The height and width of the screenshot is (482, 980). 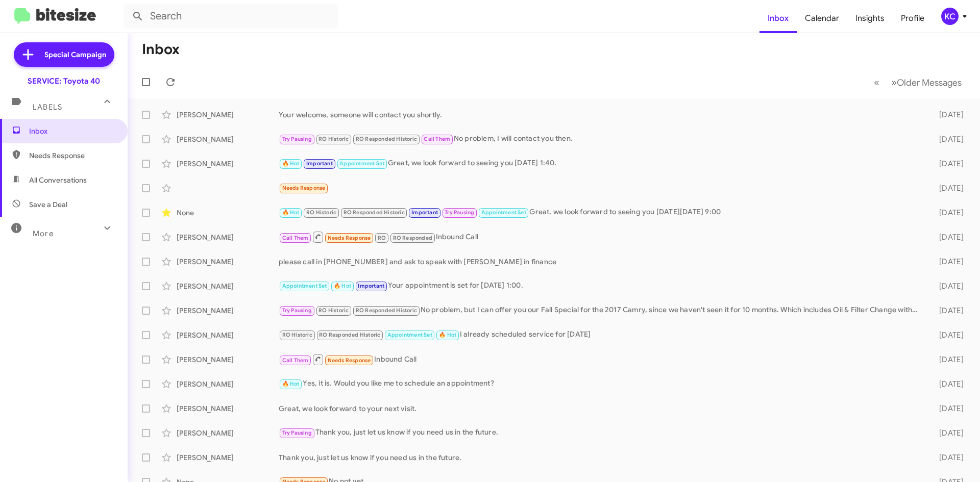 I want to click on div: No problem, I will contact you then., so click(x=601, y=139).